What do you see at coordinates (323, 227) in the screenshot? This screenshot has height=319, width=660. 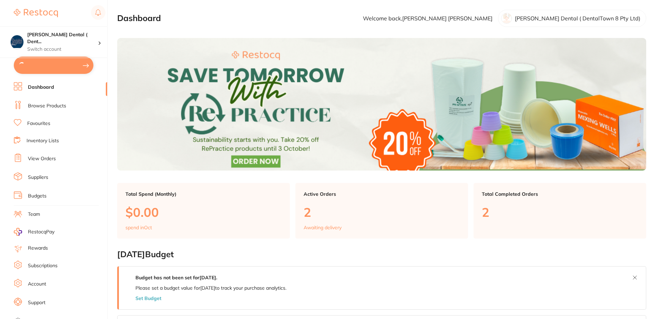 I see `p: Awaiting delivery` at bounding box center [323, 227].